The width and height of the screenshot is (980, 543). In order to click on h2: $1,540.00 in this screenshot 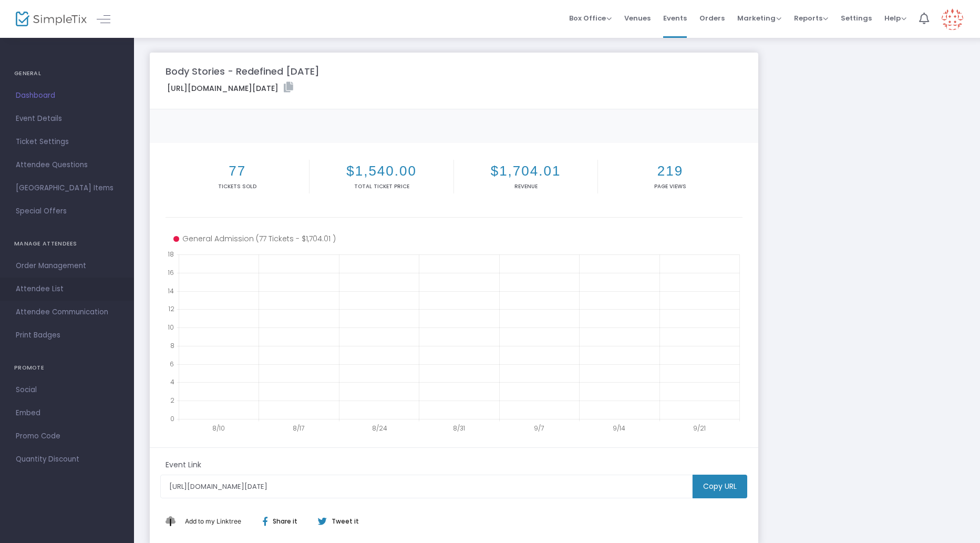, I will do `click(381, 171)`.